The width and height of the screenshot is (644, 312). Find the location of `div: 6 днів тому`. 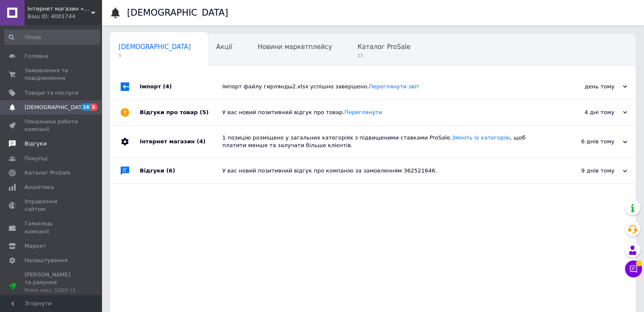

div: 6 днів тому is located at coordinates (585, 141).